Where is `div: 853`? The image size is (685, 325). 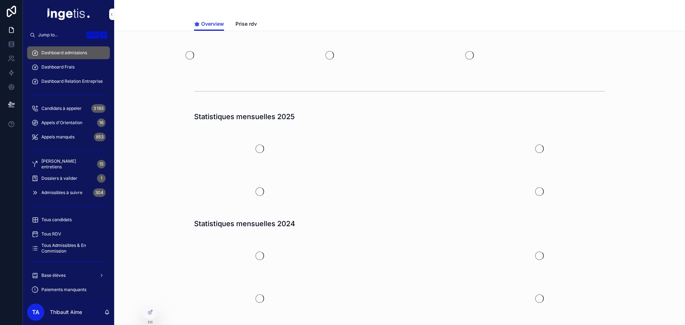 div: 853 is located at coordinates (100, 137).